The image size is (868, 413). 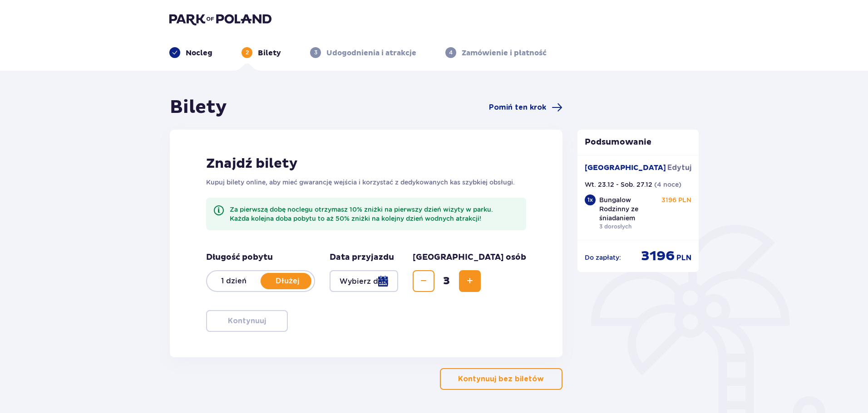 What do you see at coordinates (684, 258) in the screenshot?
I see `p: PLN` at bounding box center [684, 258].